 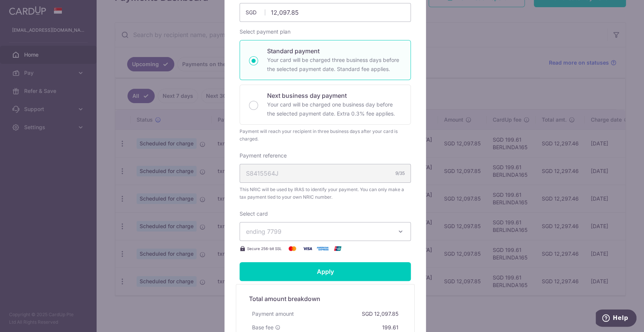 What do you see at coordinates (380, 314) in the screenshot?
I see `div: SGD 12,097.85` at bounding box center [380, 314].